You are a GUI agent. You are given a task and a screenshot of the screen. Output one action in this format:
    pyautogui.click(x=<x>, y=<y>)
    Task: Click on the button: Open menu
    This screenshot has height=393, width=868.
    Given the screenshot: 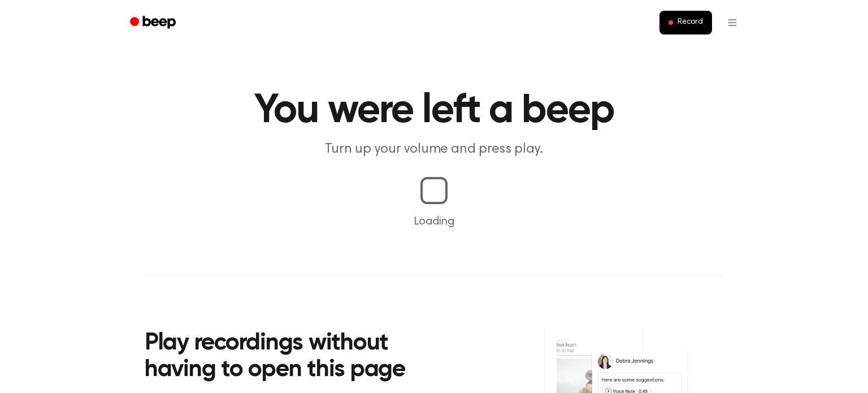 What is the action you would take?
    pyautogui.click(x=732, y=23)
    